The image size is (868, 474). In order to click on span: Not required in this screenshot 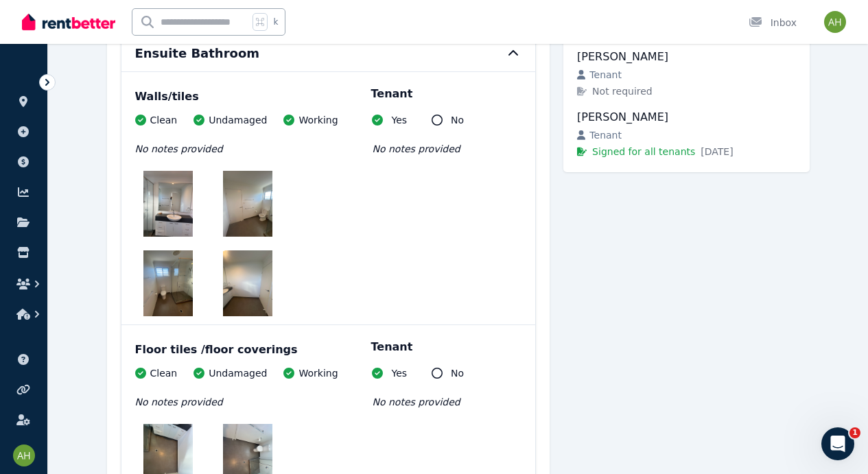, I will do `click(622, 91)`.